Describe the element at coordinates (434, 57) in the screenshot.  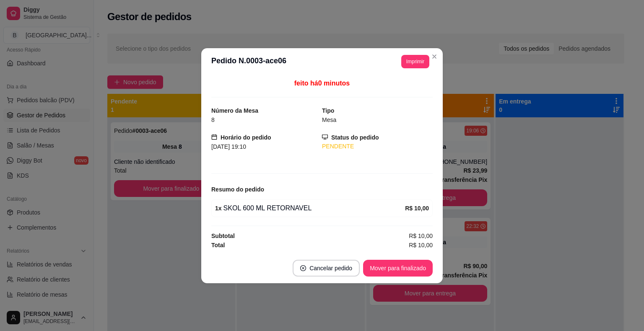
I see `button: Close` at that location.